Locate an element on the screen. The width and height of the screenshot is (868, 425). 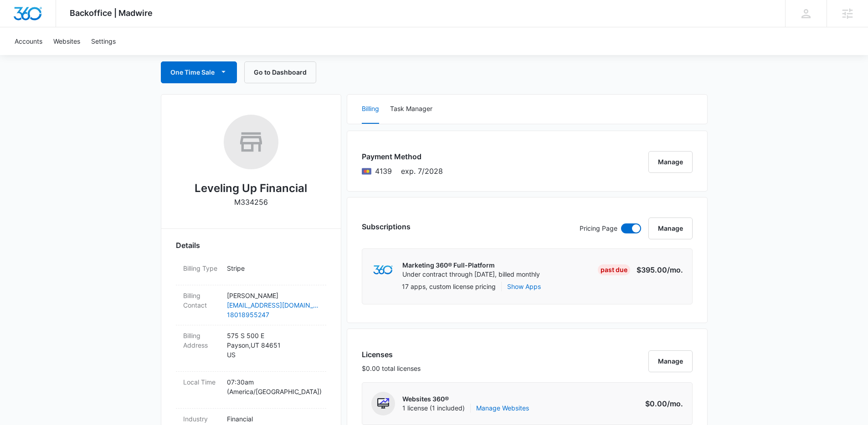
p: Stripe is located at coordinates (273, 268).